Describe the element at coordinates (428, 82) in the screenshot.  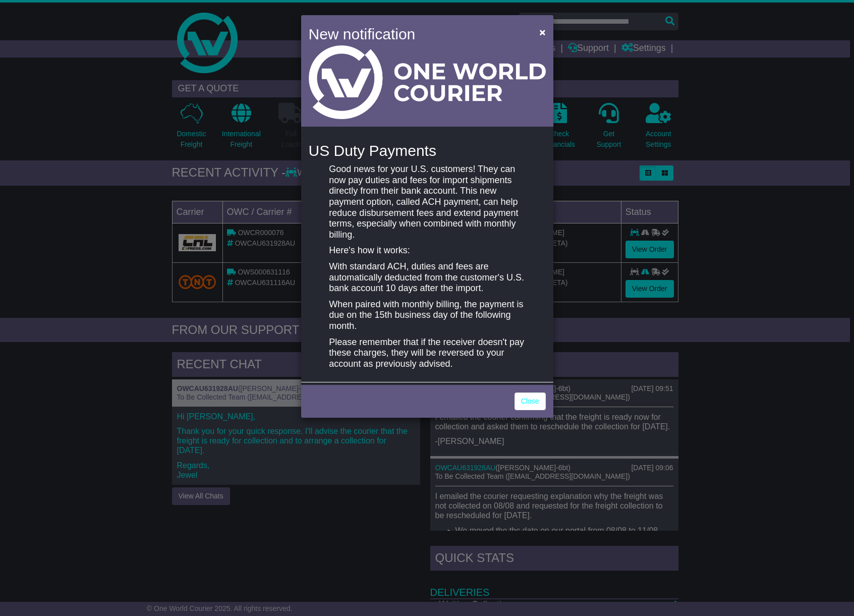
I see `img: Light` at that location.